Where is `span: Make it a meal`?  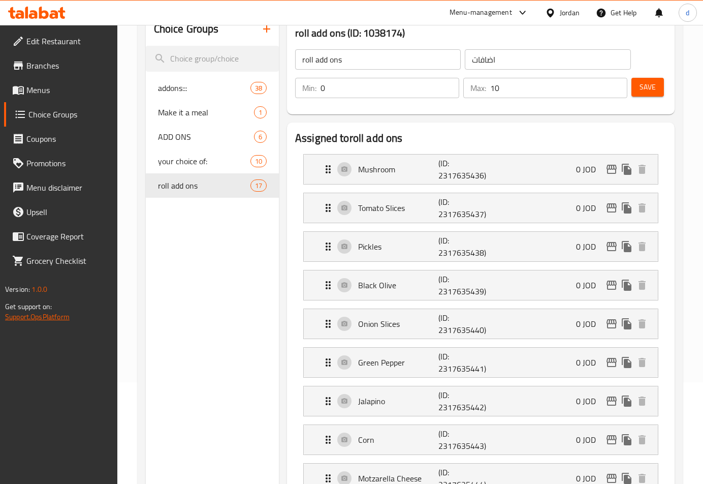
span: Make it a meal is located at coordinates (206, 112).